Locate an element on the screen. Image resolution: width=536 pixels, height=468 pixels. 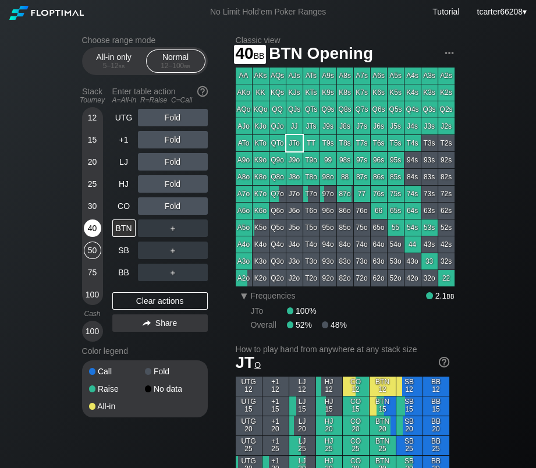
div: HJ is located at coordinates (124, 184).